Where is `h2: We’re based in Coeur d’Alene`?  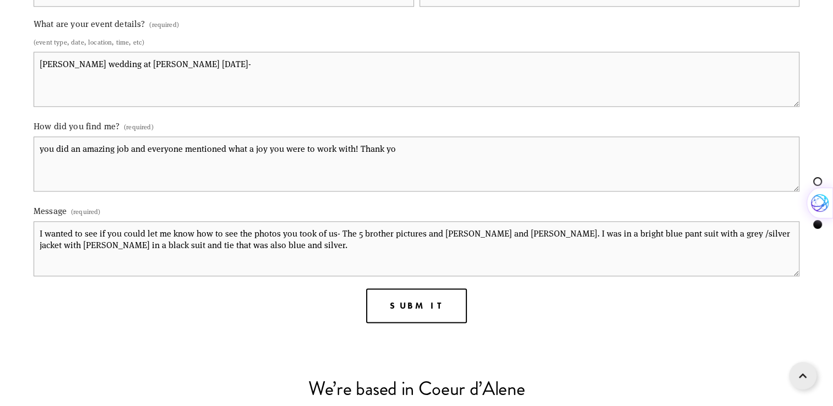 h2: We’re based in Coeur d’Alene is located at coordinates (416, 389).